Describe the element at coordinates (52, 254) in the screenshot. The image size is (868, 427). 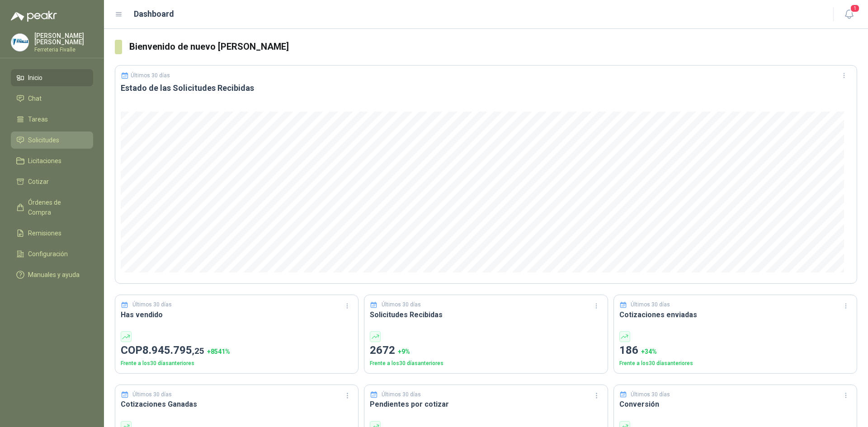
I see `a: Configuración` at that location.